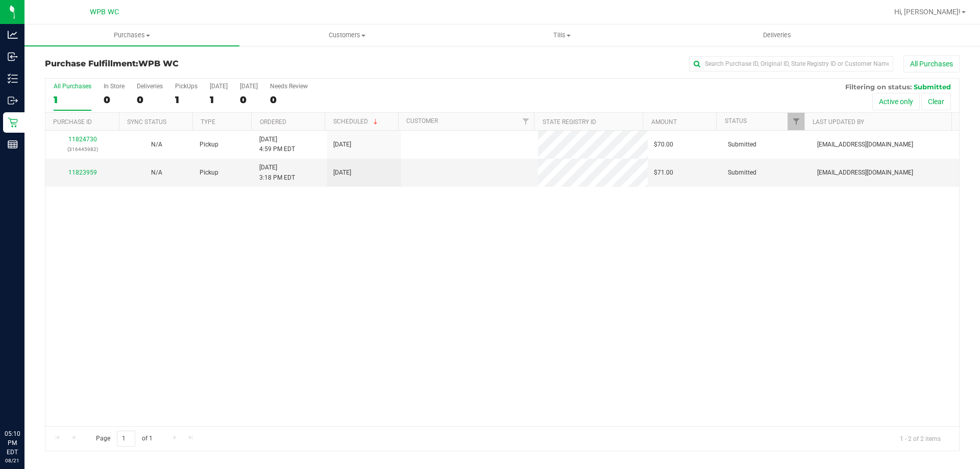  I want to click on div: Needs Review, so click(289, 86).